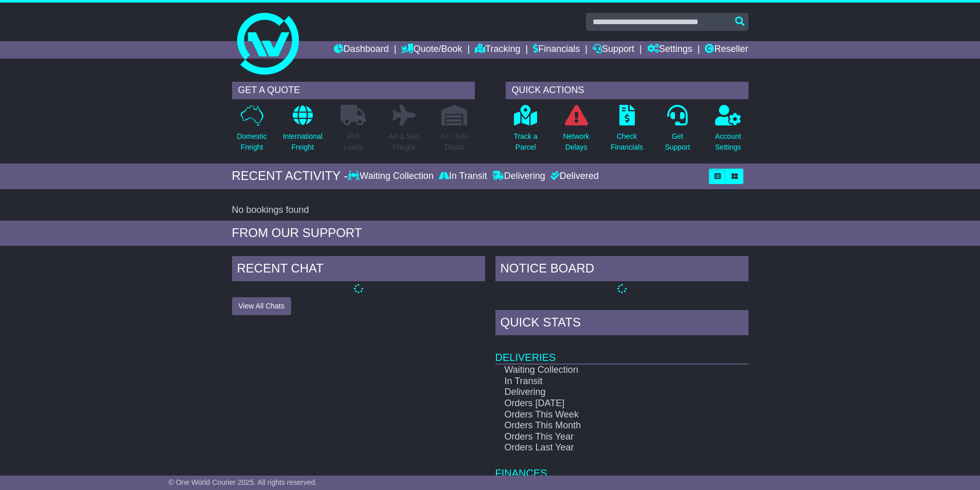 Image resolution: width=980 pixels, height=490 pixels. What do you see at coordinates (576, 132) in the screenshot?
I see `a: NetworkDelays` at bounding box center [576, 132].